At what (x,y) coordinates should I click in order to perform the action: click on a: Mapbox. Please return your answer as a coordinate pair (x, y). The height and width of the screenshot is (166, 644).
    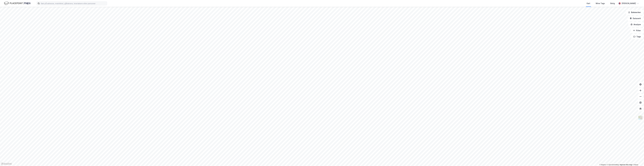
    Looking at the image, I should click on (603, 165).